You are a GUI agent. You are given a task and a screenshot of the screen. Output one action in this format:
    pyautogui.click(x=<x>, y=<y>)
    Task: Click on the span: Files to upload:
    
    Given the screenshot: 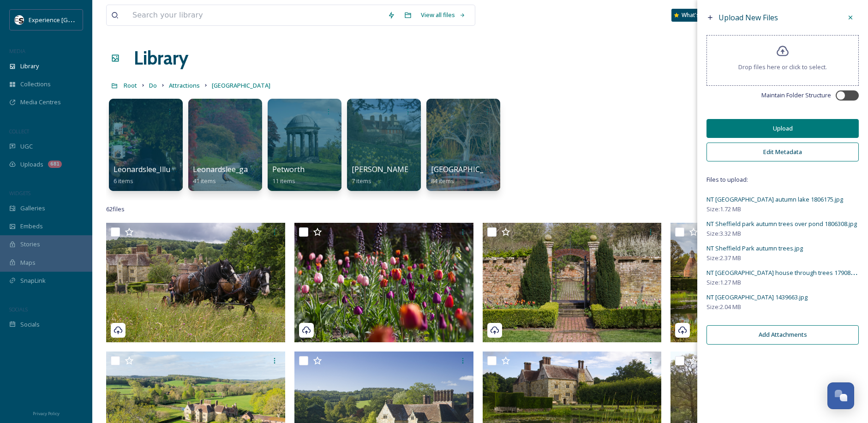 What is the action you would take?
    pyautogui.click(x=782, y=179)
    